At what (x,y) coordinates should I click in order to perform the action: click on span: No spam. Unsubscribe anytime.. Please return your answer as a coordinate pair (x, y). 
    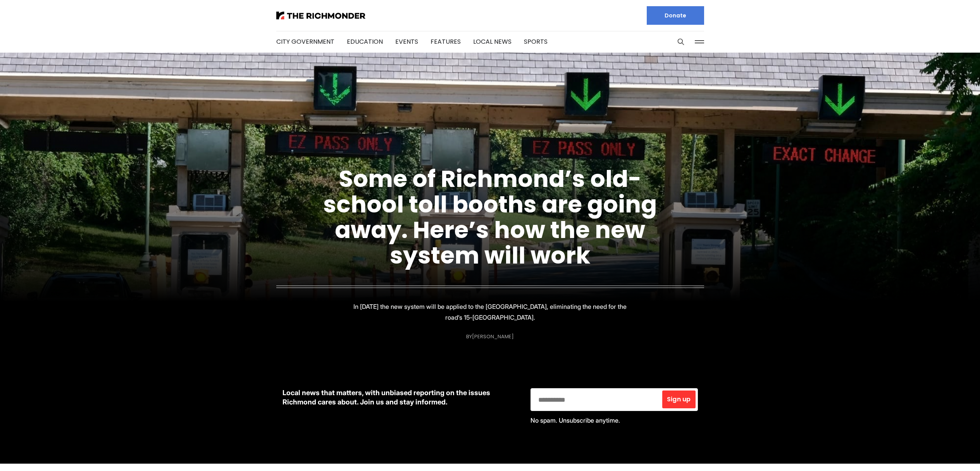
    Looking at the image, I should click on (575, 421).